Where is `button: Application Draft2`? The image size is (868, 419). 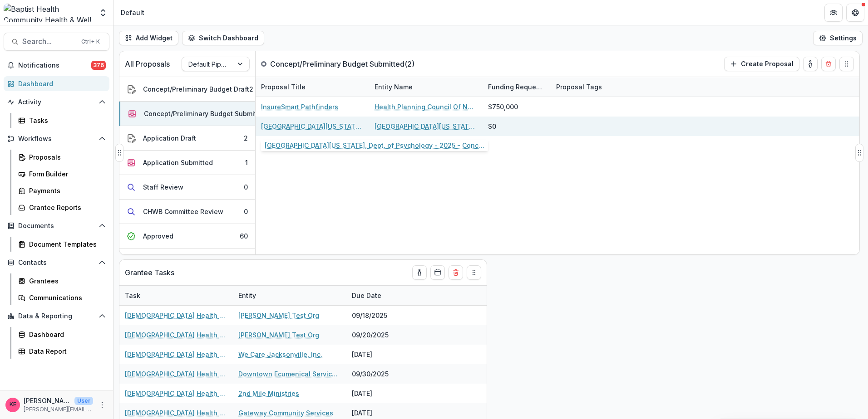
button: Application Draft2 is located at coordinates (187, 139).